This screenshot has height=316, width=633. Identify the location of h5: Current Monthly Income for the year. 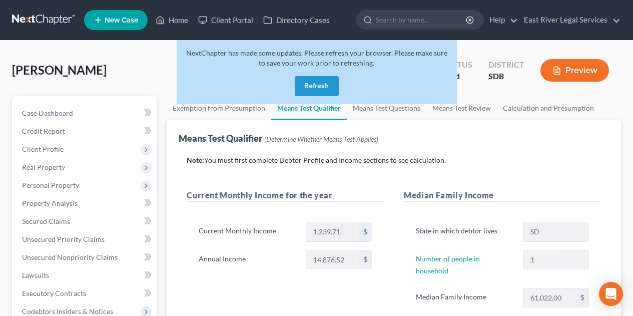
(285, 195).